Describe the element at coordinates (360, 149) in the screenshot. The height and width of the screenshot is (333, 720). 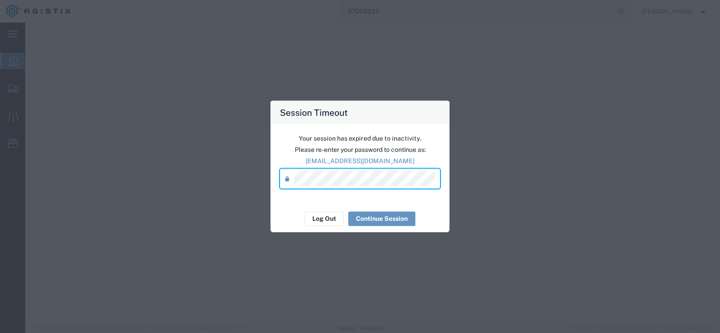
I see `p: Please re-enter your password to continue as:` at that location.